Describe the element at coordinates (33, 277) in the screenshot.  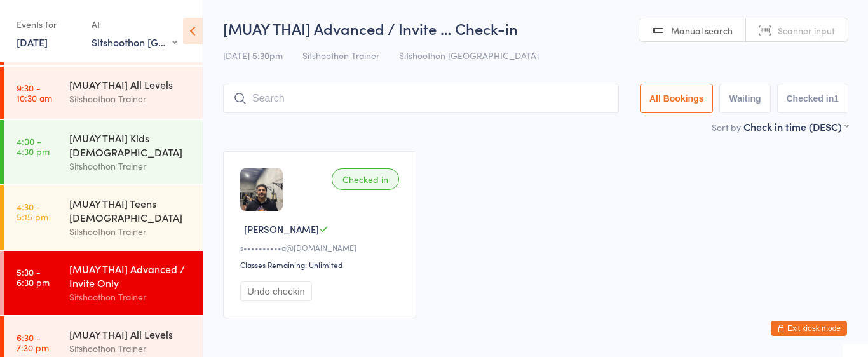
I see `time: 5:30 - 6:30 pm` at that location.